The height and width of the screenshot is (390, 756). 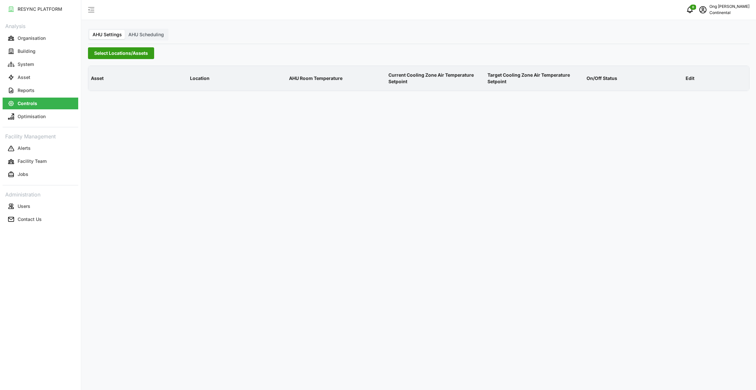 I want to click on p: Users, so click(x=24, y=206).